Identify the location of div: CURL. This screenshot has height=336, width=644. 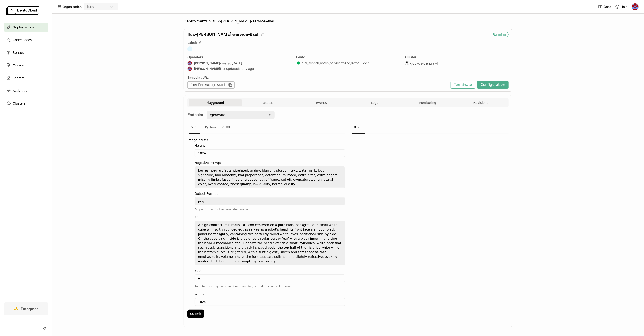
(227, 128).